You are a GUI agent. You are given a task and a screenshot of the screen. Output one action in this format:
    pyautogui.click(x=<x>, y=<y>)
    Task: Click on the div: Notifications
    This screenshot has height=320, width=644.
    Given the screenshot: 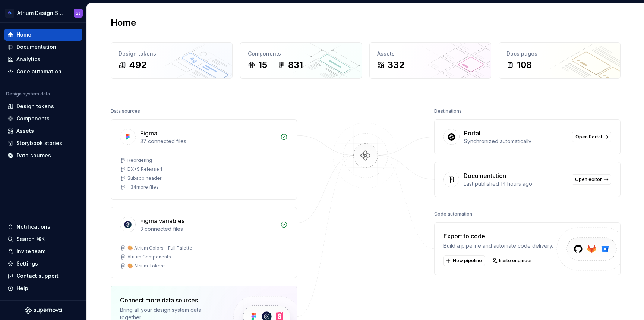 What is the action you would take?
    pyautogui.click(x=34, y=227)
    